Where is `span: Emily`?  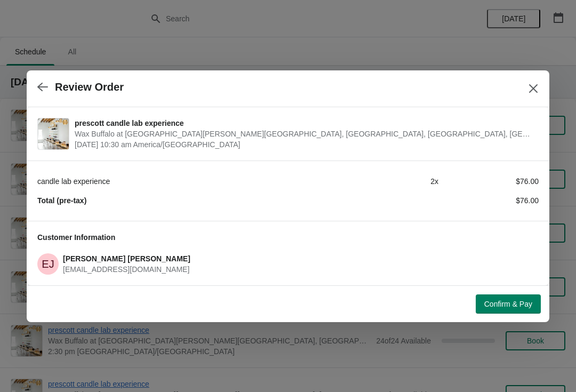
span: Emily is located at coordinates (48, 264).